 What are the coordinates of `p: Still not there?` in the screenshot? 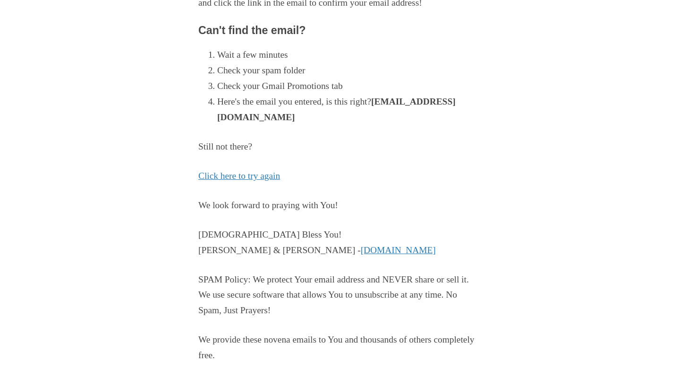 It's located at (340, 146).